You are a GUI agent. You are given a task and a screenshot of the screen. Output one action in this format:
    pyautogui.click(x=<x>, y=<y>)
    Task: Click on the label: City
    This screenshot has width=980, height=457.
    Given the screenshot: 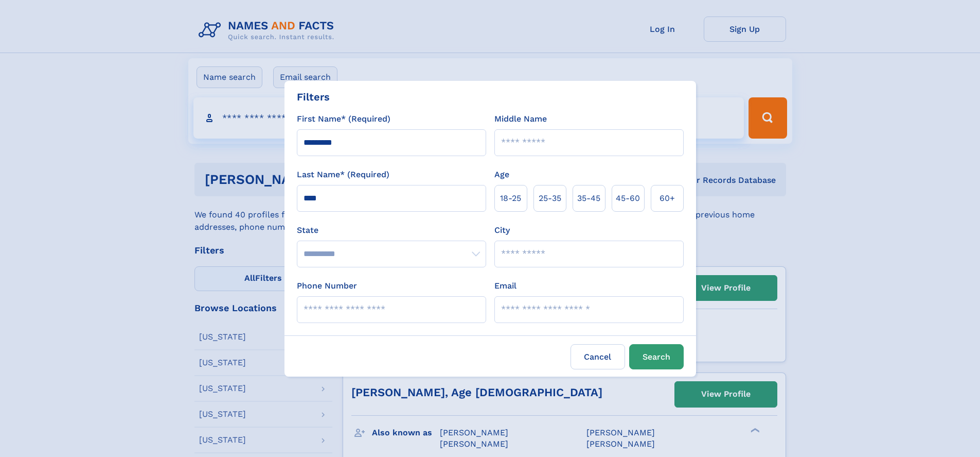 What is the action you would take?
    pyautogui.click(x=502, y=230)
    